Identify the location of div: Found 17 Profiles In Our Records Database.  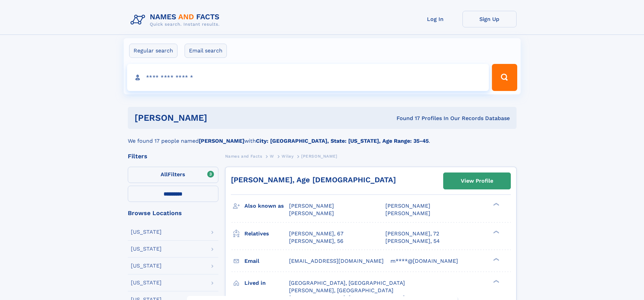
(406, 118).